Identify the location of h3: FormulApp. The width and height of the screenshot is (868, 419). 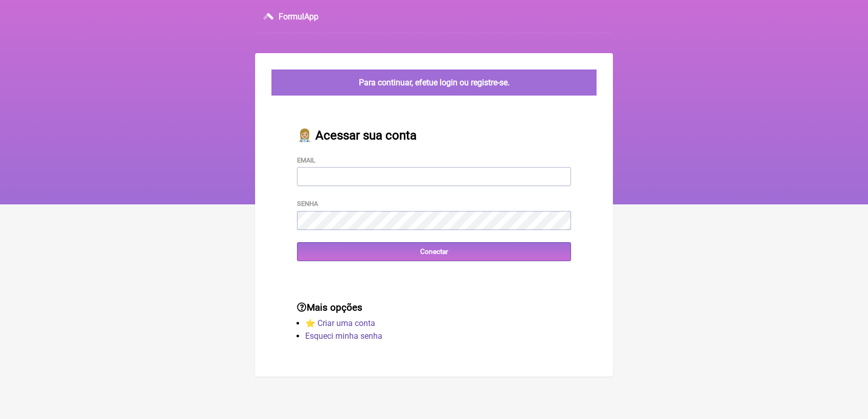
(298, 16).